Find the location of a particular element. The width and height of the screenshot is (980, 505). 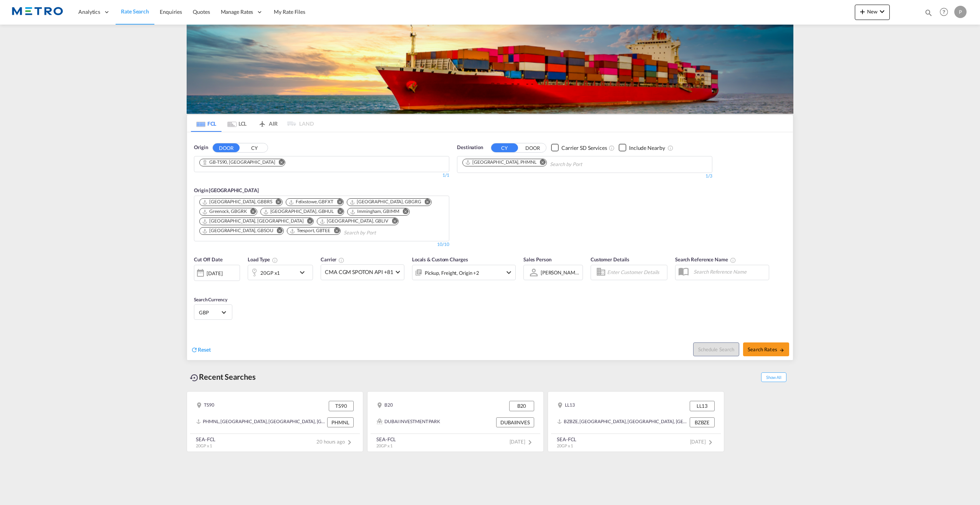

div: P is located at coordinates (960, 12).